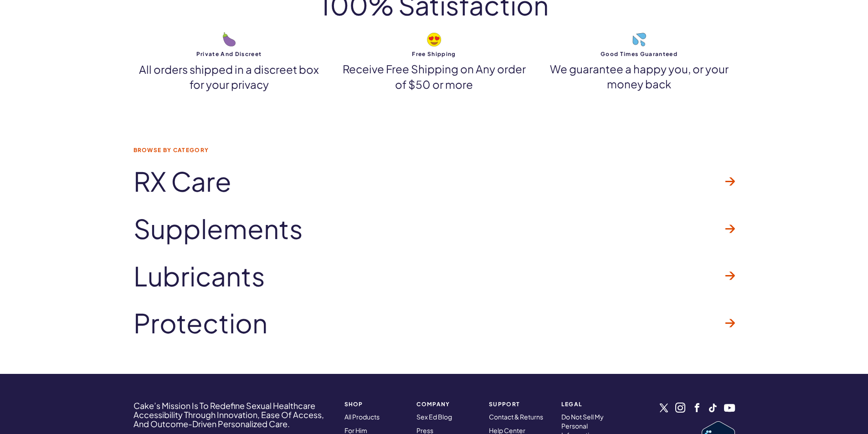  Describe the element at coordinates (434, 181) in the screenshot. I see `a: RX Care` at that location.